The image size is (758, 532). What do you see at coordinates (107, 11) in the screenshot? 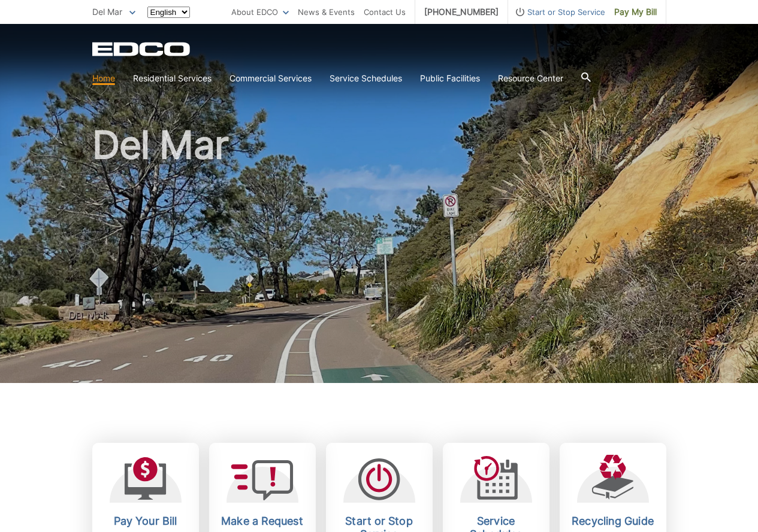
I see `span: Del Mar` at bounding box center [107, 11].